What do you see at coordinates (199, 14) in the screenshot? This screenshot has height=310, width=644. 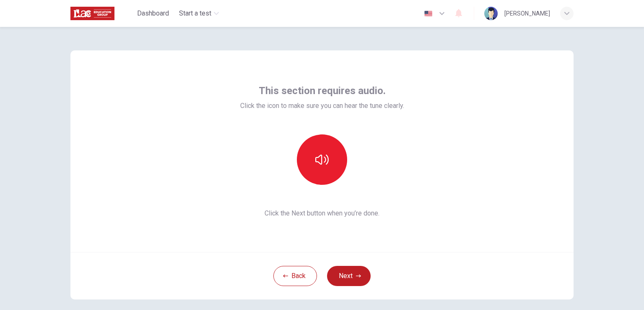 I see `button: Start a test` at bounding box center [199, 14].